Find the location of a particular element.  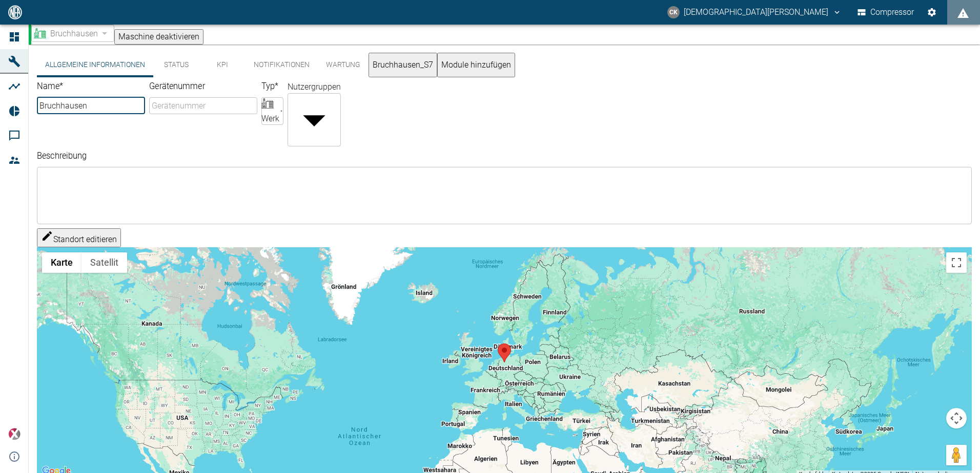

button: Module hinzufügen is located at coordinates (476, 65).